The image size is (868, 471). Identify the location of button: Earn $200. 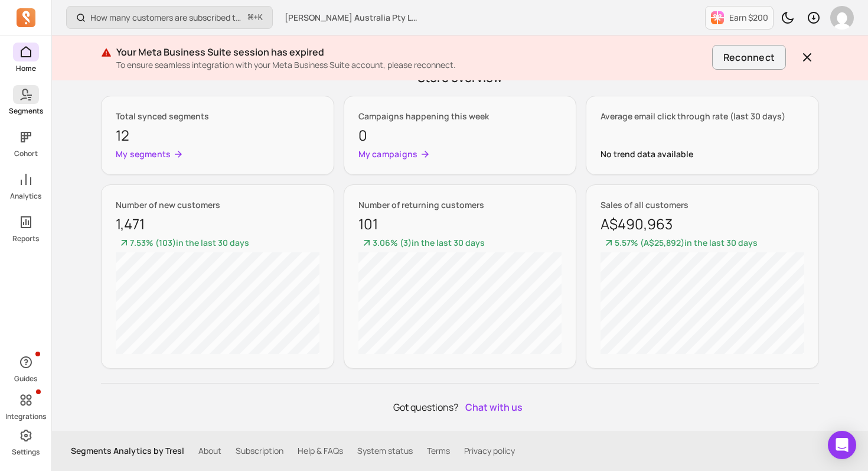
(740, 18).